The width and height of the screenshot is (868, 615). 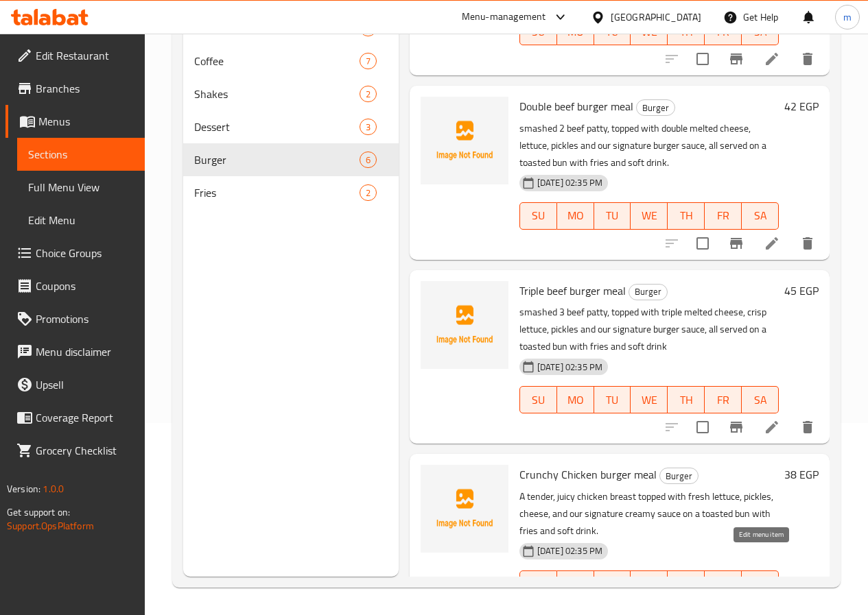 What do you see at coordinates (572, 291) in the screenshot?
I see `span: Triple beef burger meal` at bounding box center [572, 291].